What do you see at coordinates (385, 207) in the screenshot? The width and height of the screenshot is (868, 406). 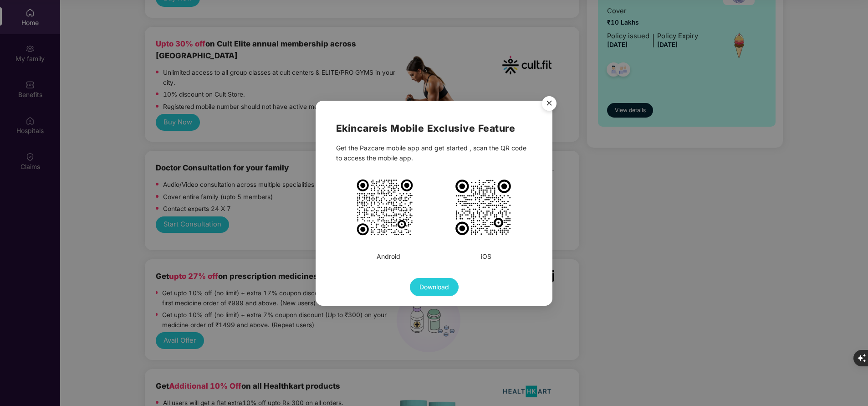 I see `img: PiA8c3ZnIHdpZHRoPSIxMDE1IiBoZWlnaHQ9IjEwMTUiIHZpZXdCb3g9Ii0xIC0xIDM1IDM1IiB4bWxucz0iaHR0cDovL3d3d...` at bounding box center [385, 207].